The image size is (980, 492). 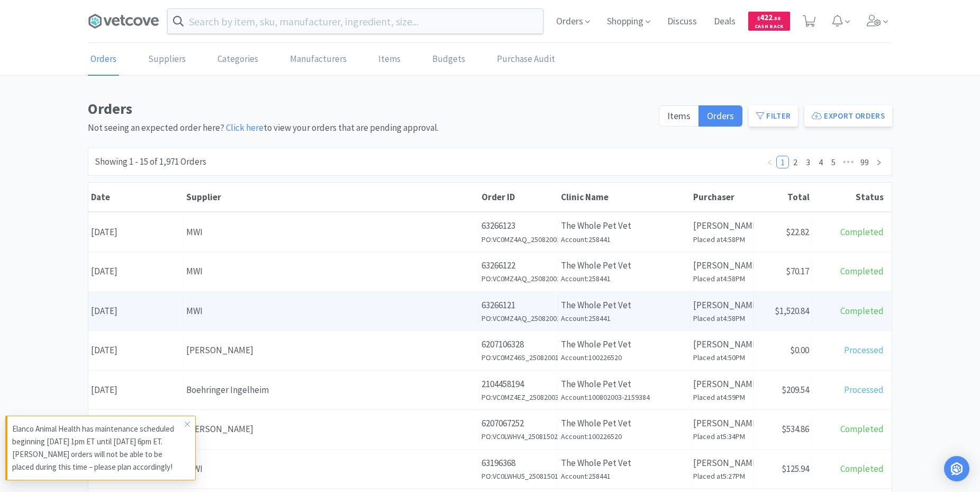 What do you see at coordinates (518, 463) in the screenshot?
I see `p: 63196368` at bounding box center [518, 463].